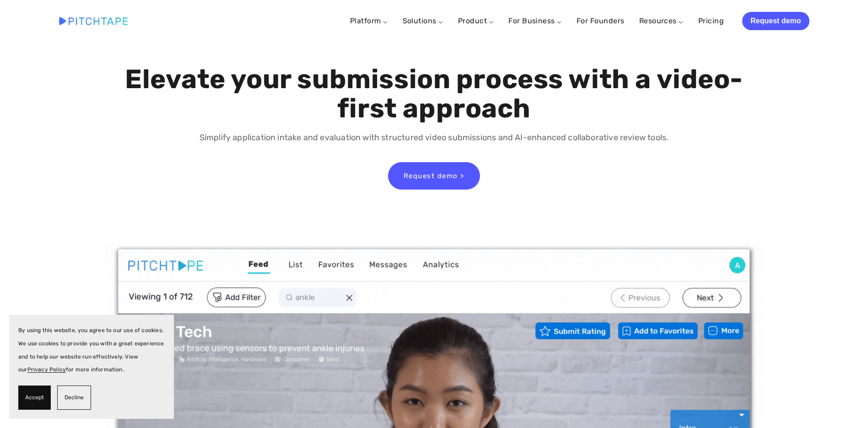 The height and width of the screenshot is (428, 868). Describe the element at coordinates (434, 94) in the screenshot. I see `h1: Elevate your submission process with a video-first approach` at that location.